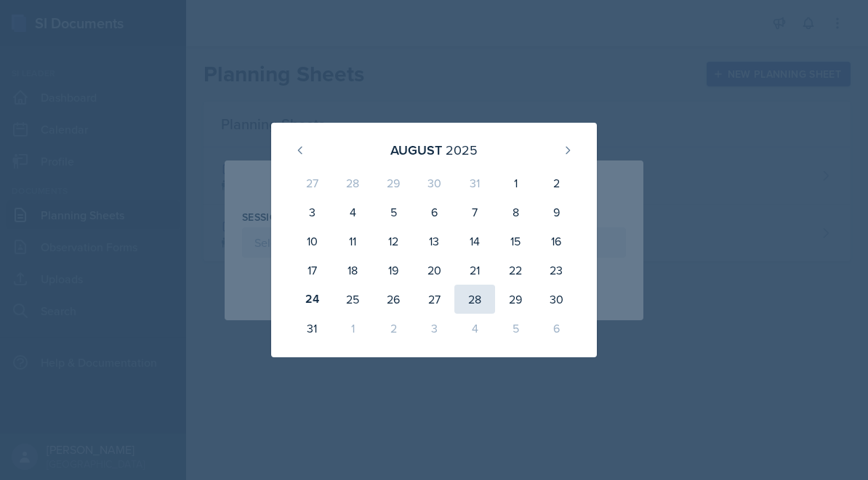  What do you see at coordinates (434, 270) in the screenshot?
I see `div: 20` at bounding box center [434, 270].